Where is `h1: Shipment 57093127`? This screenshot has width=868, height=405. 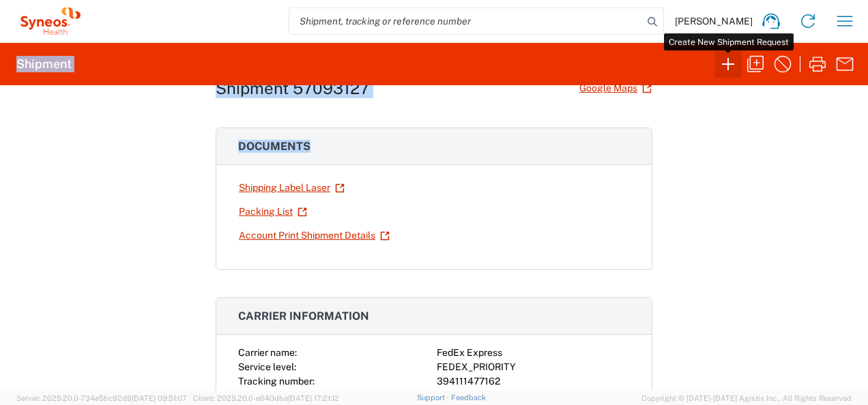
h1: Shipment 57093127 is located at coordinates (292, 88).